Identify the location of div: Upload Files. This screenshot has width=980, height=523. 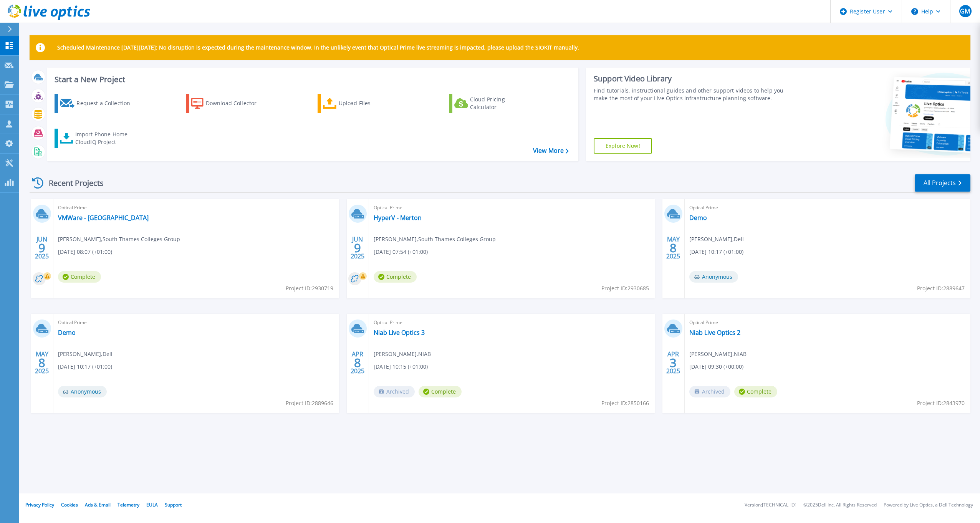
(369, 103).